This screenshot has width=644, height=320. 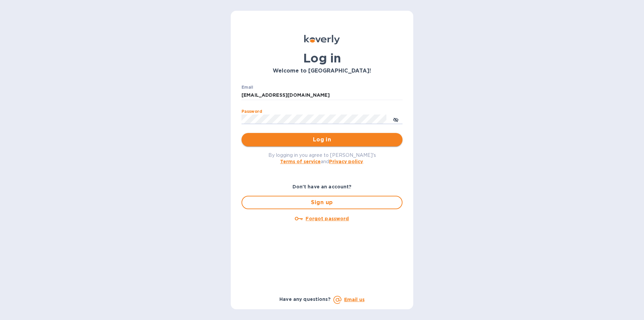 I want to click on b: Terms of service, so click(x=300, y=161).